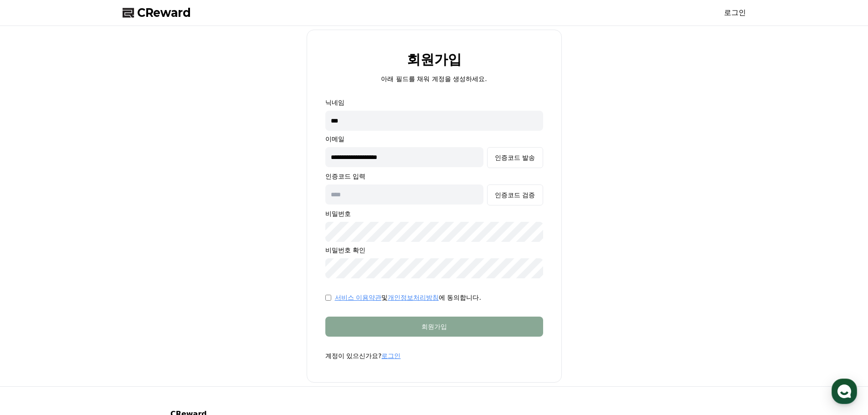 This screenshot has width=868, height=415. I want to click on span: 홈, so click(32, 306).